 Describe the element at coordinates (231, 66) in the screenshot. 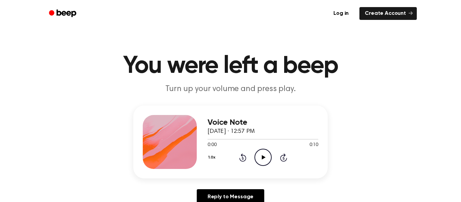

I see `h1: You were left a beep` at that location.